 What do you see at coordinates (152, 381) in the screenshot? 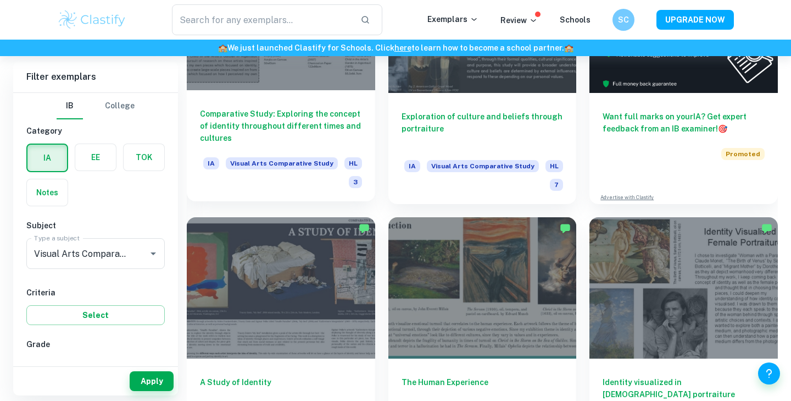
I see `button: Apply` at bounding box center [152, 381].